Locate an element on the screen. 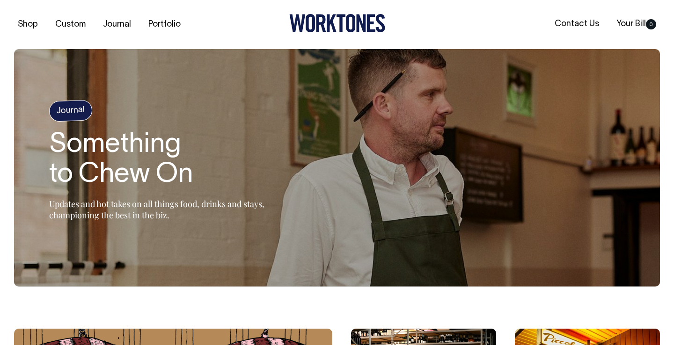 Image resolution: width=674 pixels, height=345 pixels. a: Contact Us is located at coordinates (576, 24).